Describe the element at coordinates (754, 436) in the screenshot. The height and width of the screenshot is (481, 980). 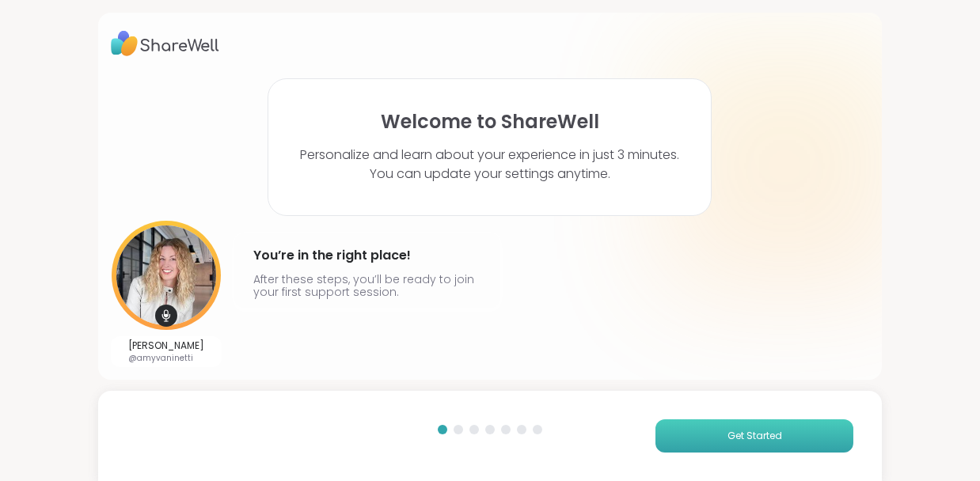
I see `button: Get Started` at that location.